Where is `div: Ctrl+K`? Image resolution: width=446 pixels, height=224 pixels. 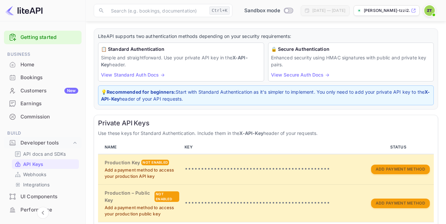 div: Ctrl+K is located at coordinates (219, 11).